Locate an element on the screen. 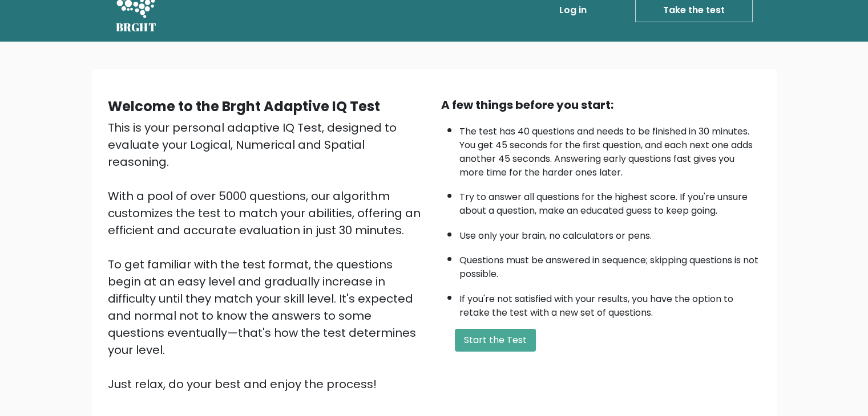 Image resolution: width=868 pixels, height=416 pixels. li: The test has 40 questions and needs to be finished in 30 minutes. You get 45 seconds for the firs... is located at coordinates (610, 150).